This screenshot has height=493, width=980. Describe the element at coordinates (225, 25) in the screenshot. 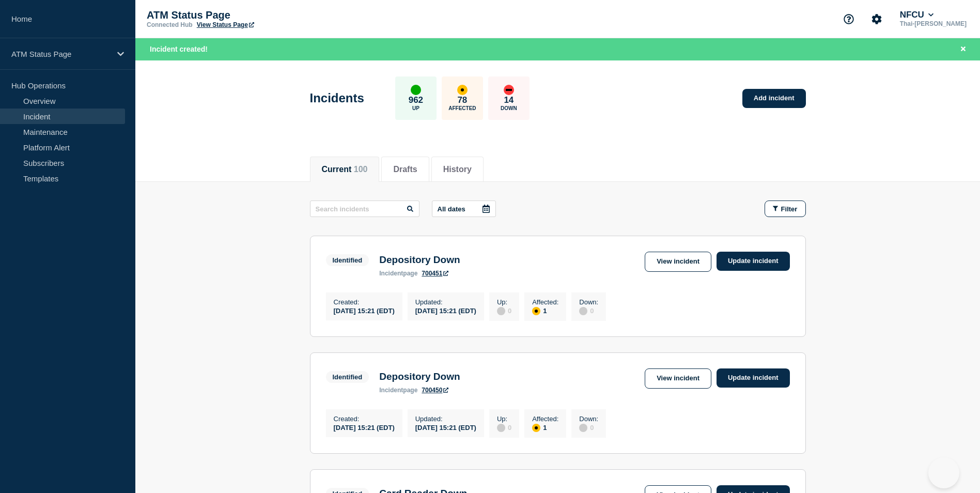

I see `a: View Status Page` at that location.